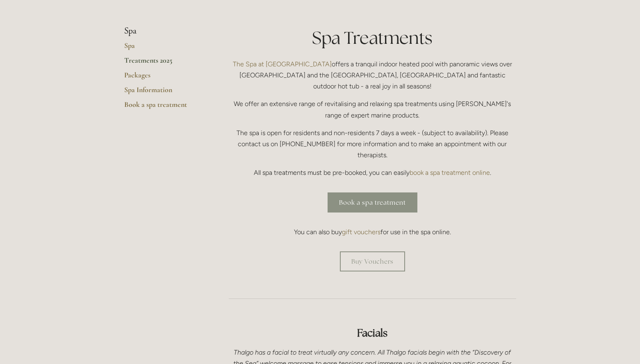 The height and width of the screenshot is (364, 640). What do you see at coordinates (372, 232) in the screenshot?
I see `p: You can also buy for use in the spa online.` at bounding box center [372, 232].